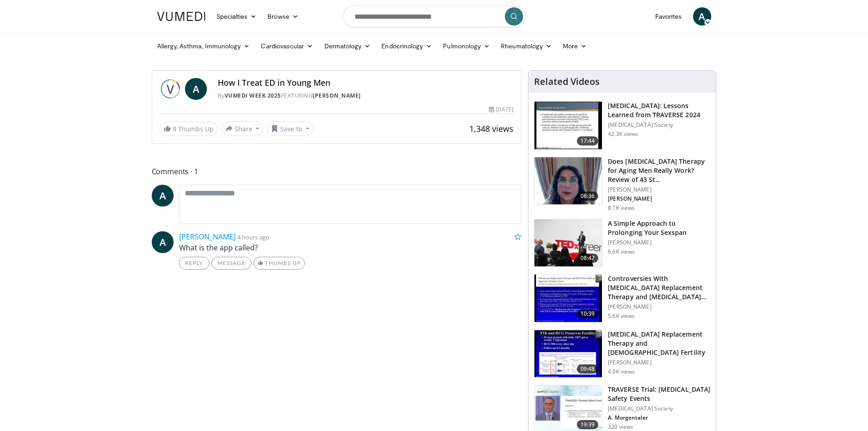 Image resolution: width=868 pixels, height=431 pixels. I want to click on a: Favorites, so click(668, 17).